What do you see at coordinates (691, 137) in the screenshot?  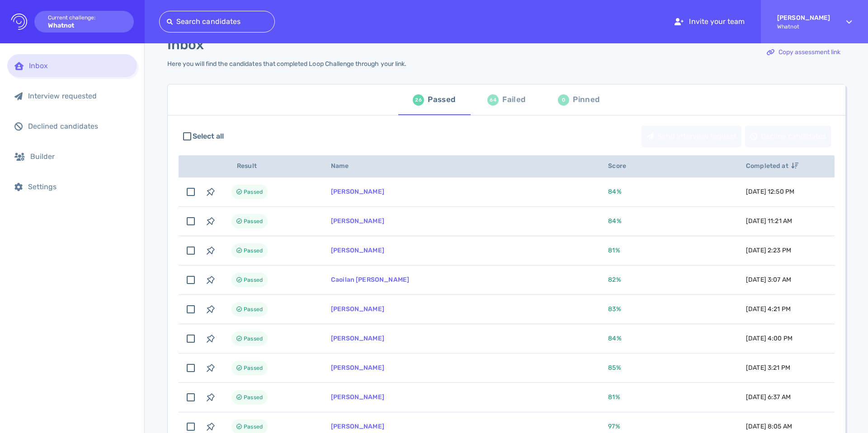 I see `button: Send interview request` at bounding box center [691, 137].